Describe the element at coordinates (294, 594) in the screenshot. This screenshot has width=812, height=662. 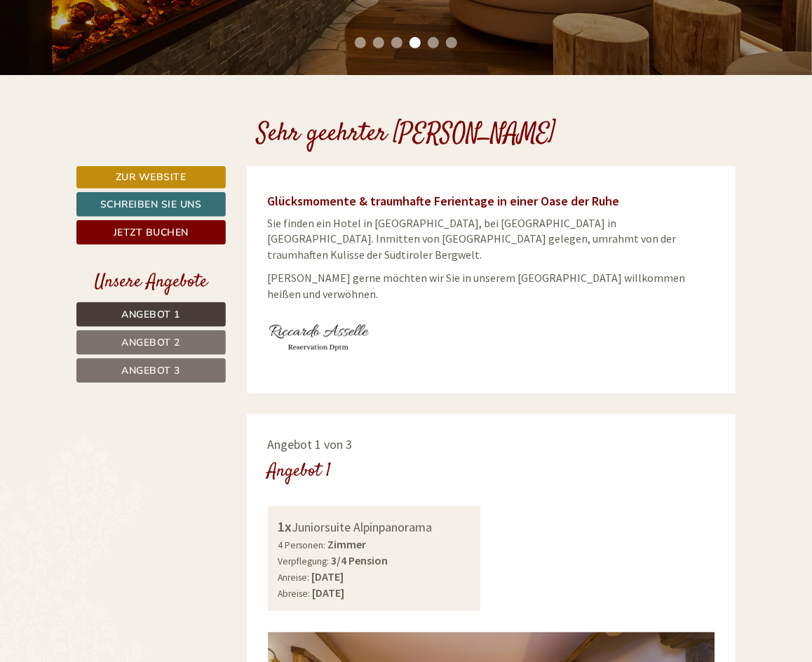
I see `small: Abreise:` at that location.